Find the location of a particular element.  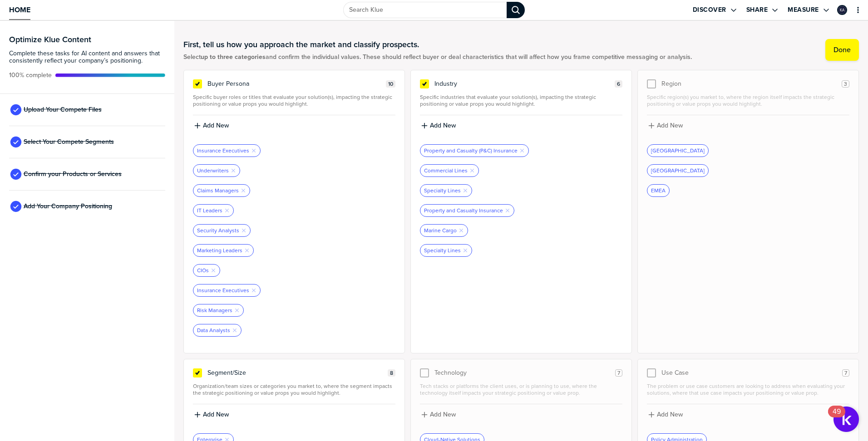

div: 49 is located at coordinates (837, 418).